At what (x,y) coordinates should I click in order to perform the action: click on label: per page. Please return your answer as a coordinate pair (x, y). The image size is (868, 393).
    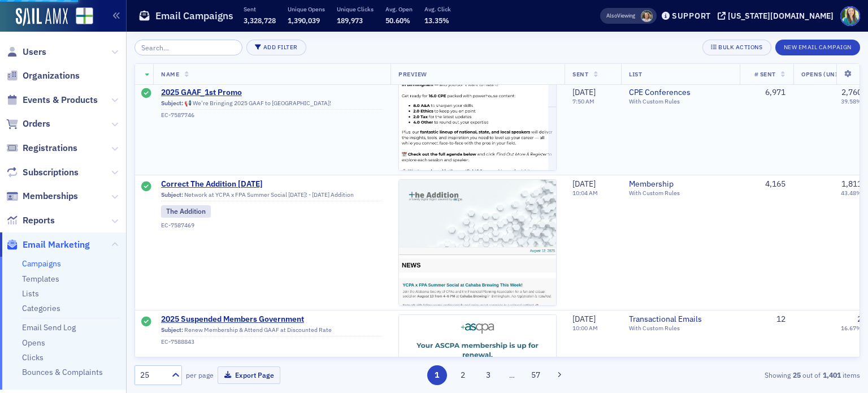
    Looking at the image, I should click on (200, 375).